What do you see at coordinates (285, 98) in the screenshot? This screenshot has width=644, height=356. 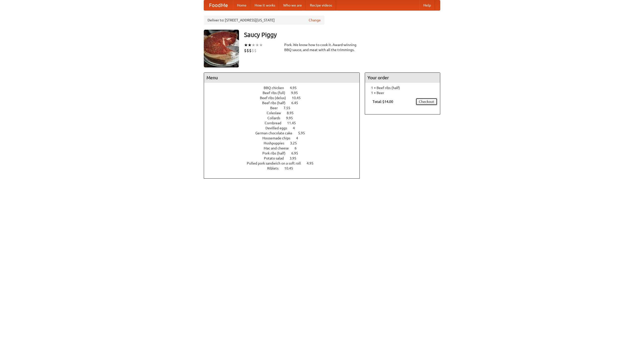 I see `a: Beef ribs (delux) 10.45` at bounding box center [285, 98].